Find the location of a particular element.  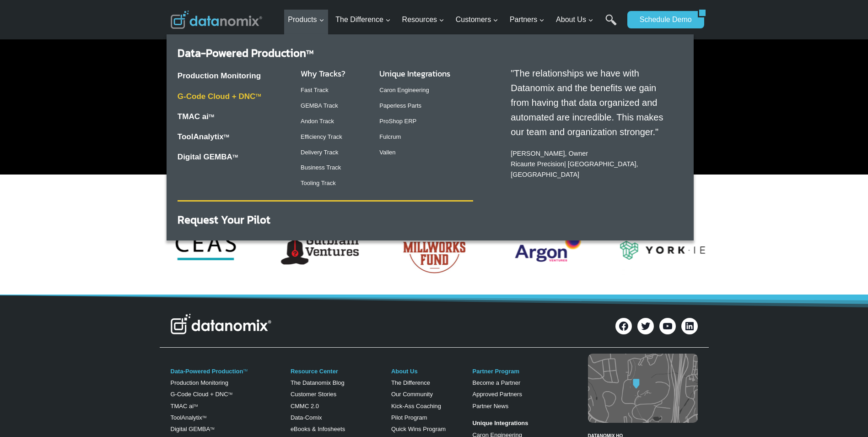

a: The Difference is located at coordinates (410, 383).